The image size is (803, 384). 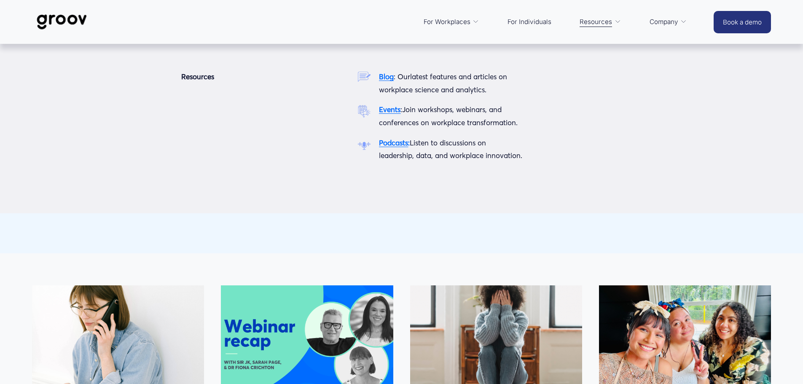 What do you see at coordinates (402, 76) in the screenshot?
I see `span: : Our` at bounding box center [402, 76].